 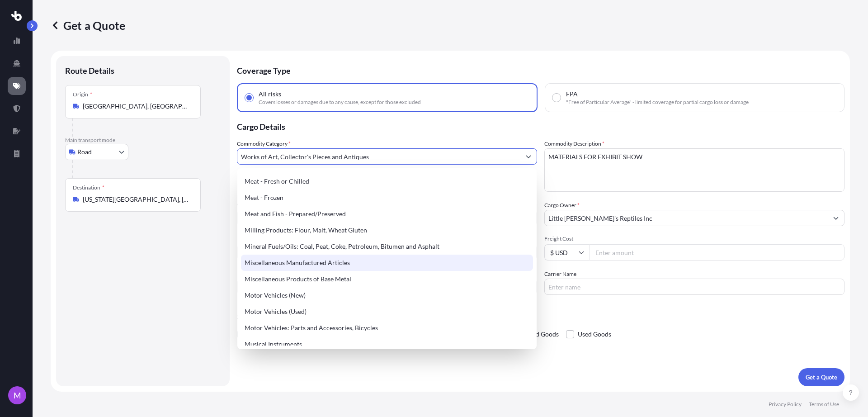 What do you see at coordinates (387, 279) in the screenshot?
I see `div: Miscellaneous Products of Base Metal` at bounding box center [387, 279].